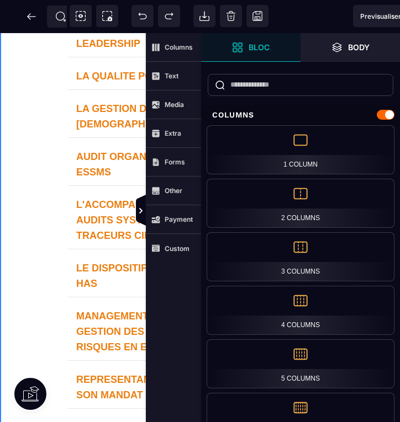  Describe the element at coordinates (81, 16) in the screenshot. I see `span: View components` at that location.